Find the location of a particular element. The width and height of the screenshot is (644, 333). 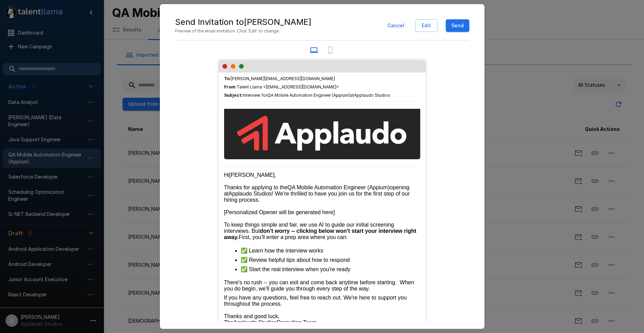

span: There's no rush -- you can exit and come back anytime before starting. When you do begin, we'll g... is located at coordinates (320, 285).